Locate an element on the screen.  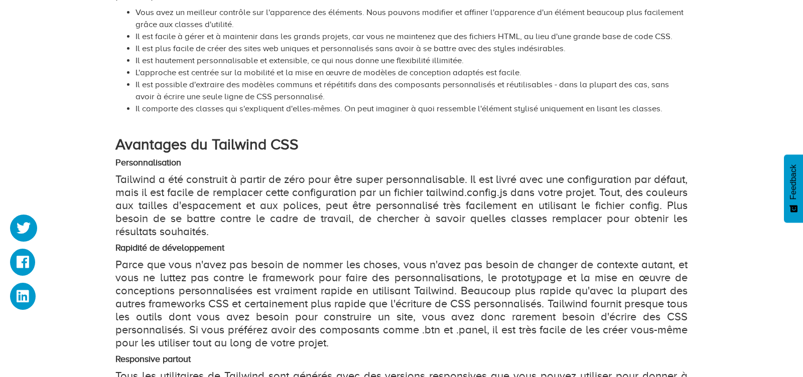
p: Tailwind a été construit à partir de zéro pour être super personnalisable. Il est livré avec une ... is located at coordinates (401, 206).